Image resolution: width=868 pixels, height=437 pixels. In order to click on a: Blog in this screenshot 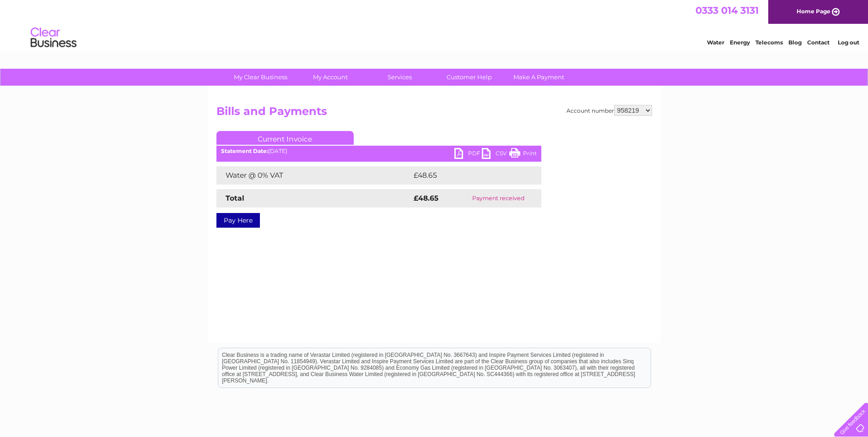, I will do `click(795, 42)`.